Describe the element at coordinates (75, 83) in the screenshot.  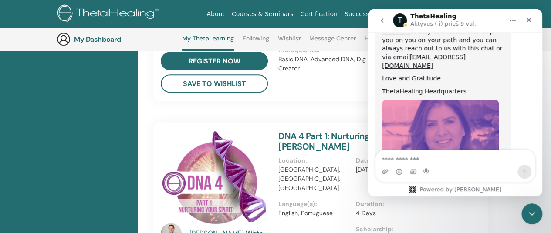
I see `div: ThetaHealing Headquarters` at that location.